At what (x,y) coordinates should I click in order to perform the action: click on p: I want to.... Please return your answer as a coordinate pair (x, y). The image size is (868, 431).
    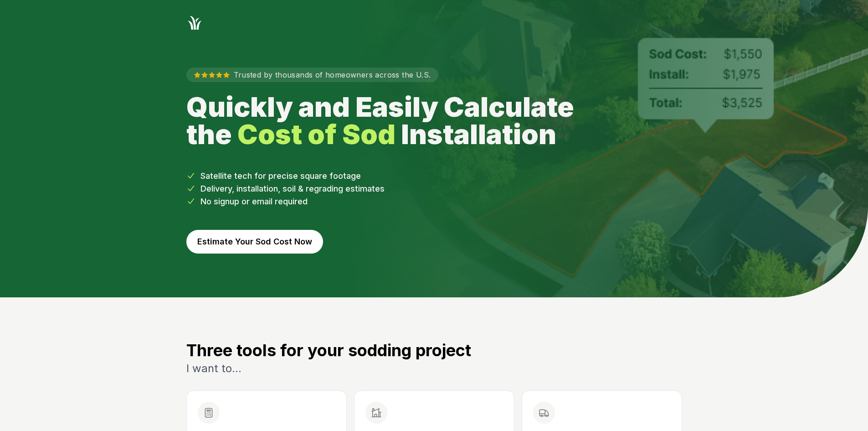
    Looking at the image, I should click on (434, 369).